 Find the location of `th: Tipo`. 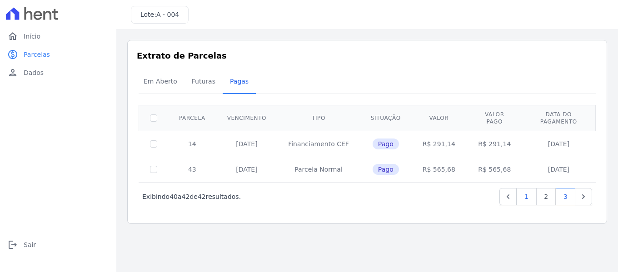

th: Tipo is located at coordinates (319, 118).